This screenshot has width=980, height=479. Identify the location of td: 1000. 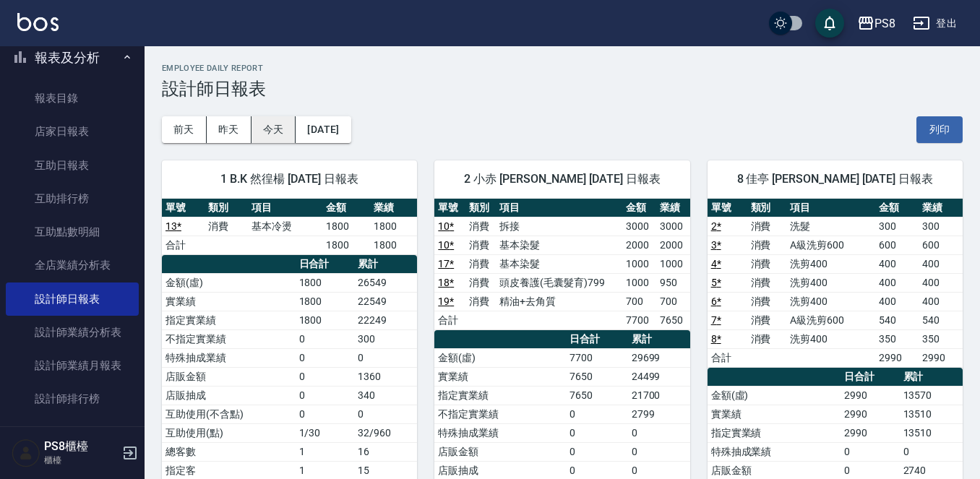
(638, 264).